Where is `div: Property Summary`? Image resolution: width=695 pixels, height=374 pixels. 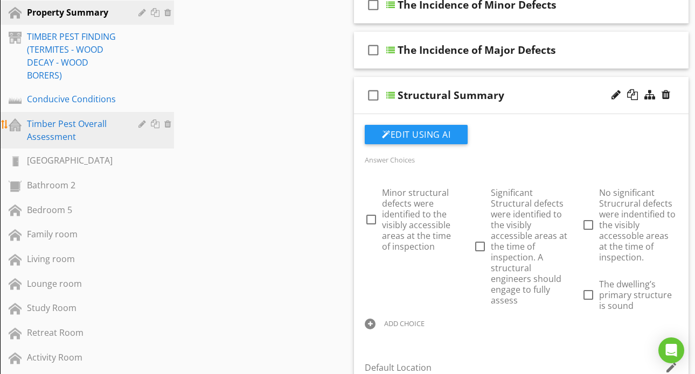
div: Property Summary is located at coordinates (75, 12).